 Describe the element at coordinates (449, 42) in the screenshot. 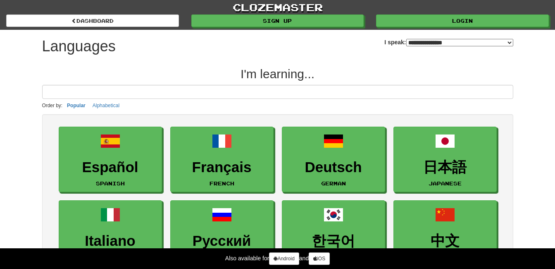

I see `label: I speak:` at that location.